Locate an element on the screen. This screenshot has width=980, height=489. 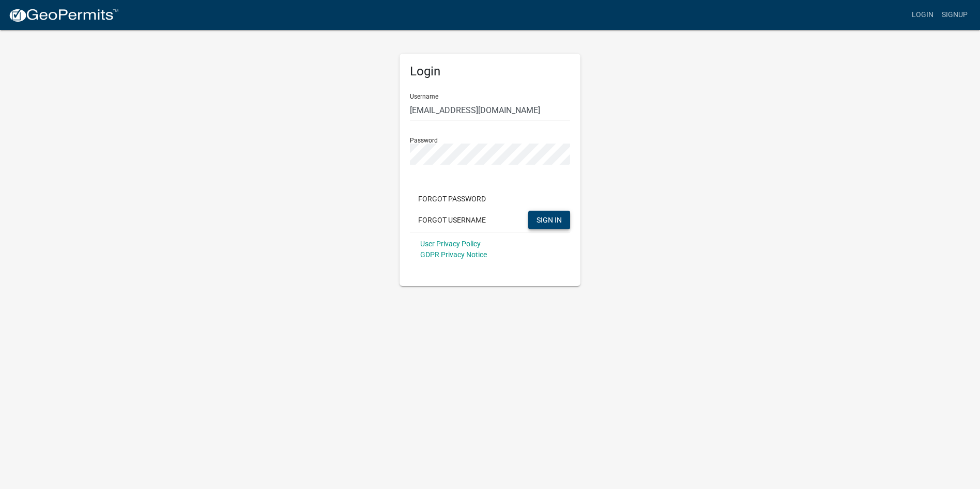
button: SIGN IN is located at coordinates (549, 220).